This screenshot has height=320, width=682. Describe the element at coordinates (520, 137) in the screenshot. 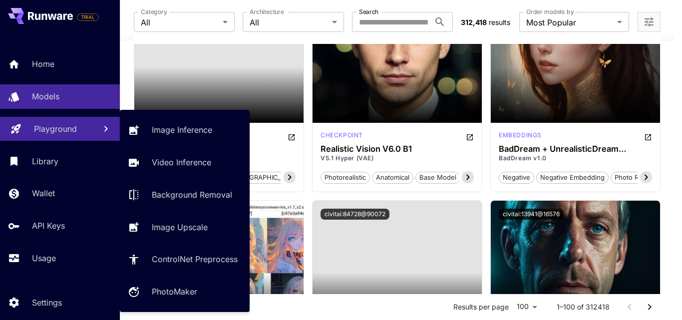

I see `div: SD 1.5` at that location.